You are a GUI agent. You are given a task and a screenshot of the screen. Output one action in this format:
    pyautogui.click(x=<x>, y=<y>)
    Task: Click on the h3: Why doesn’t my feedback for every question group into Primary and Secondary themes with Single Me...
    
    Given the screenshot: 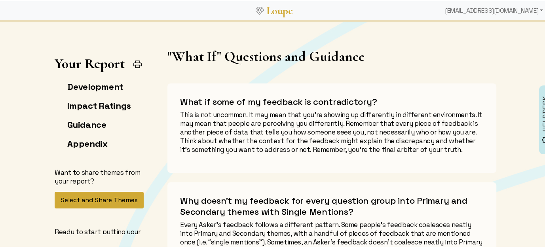 What is the action you would take?
    pyautogui.click(x=332, y=205)
    